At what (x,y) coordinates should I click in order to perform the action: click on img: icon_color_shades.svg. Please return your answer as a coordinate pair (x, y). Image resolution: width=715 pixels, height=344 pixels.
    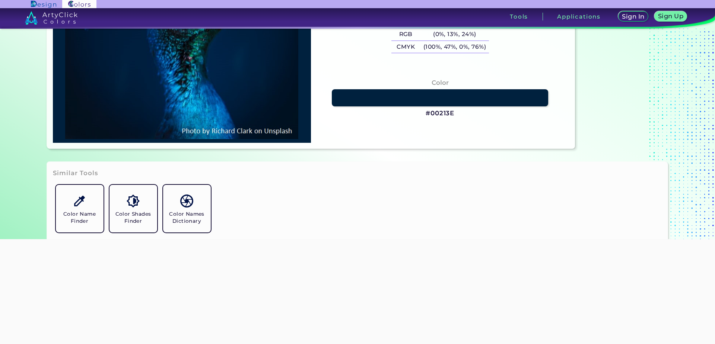
    Looking at the image, I should click on (133, 201).